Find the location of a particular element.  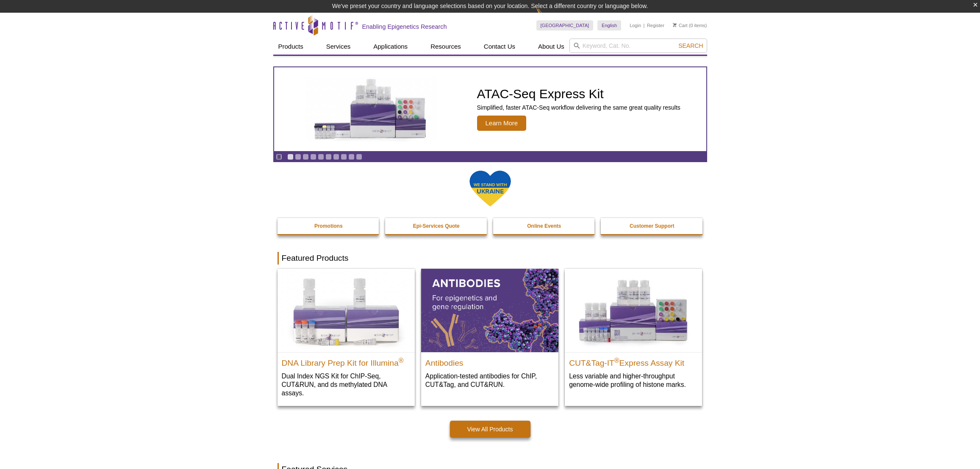

p: Dual Index NGS Kit for ChIP-Seq, CUT&RUN, and ds methylated DNA assays. is located at coordinates (346, 384).